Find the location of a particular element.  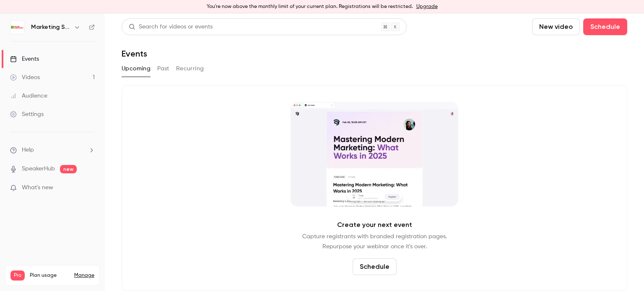

a: Manage is located at coordinates (84, 276).